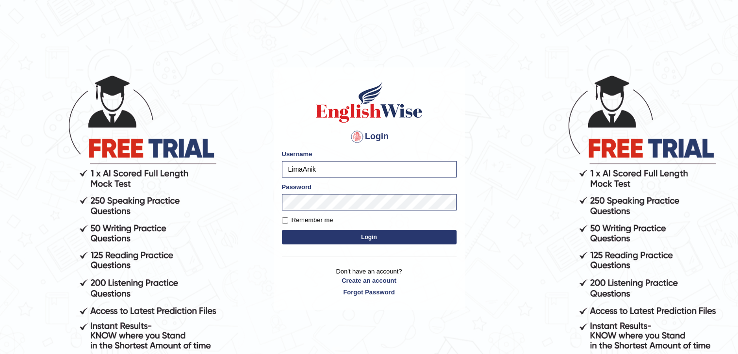 The image size is (738, 354). Describe the element at coordinates (369, 282) in the screenshot. I see `p: Don't have an account?` at that location.